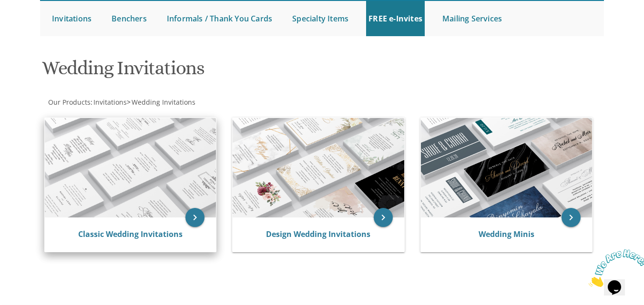 The height and width of the screenshot is (305, 644). Describe the element at coordinates (226, 71) in the screenshot. I see `h1: Wedding Invitations` at that location.